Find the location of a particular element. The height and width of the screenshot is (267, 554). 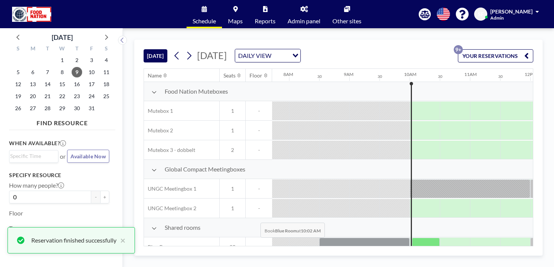

span: Wednesday, October 8, 2025 is located at coordinates (62, 72).